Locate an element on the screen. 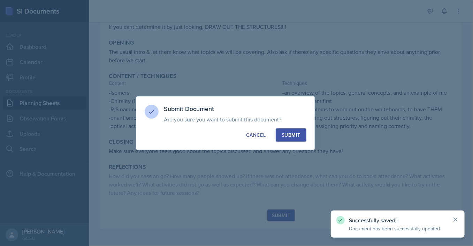 This screenshot has width=473, height=246. h3: Submit Document is located at coordinates (235, 109).